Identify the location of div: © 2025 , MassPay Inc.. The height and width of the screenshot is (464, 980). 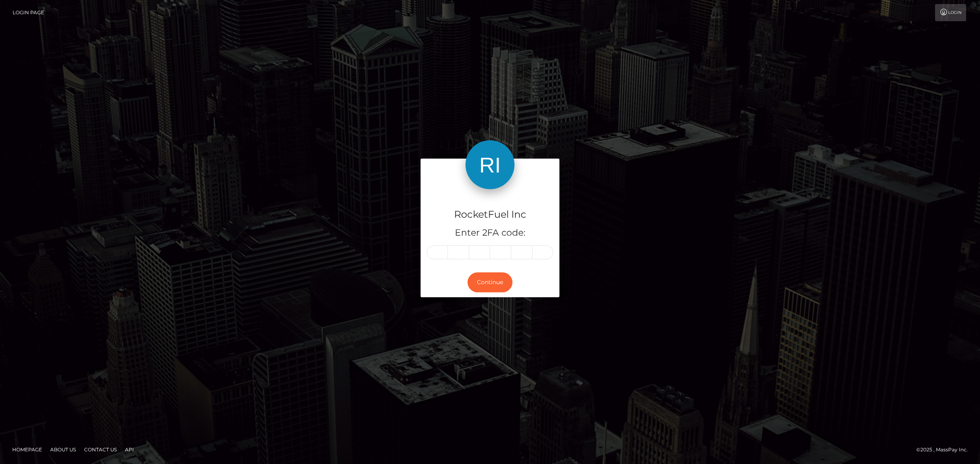
(944, 450).